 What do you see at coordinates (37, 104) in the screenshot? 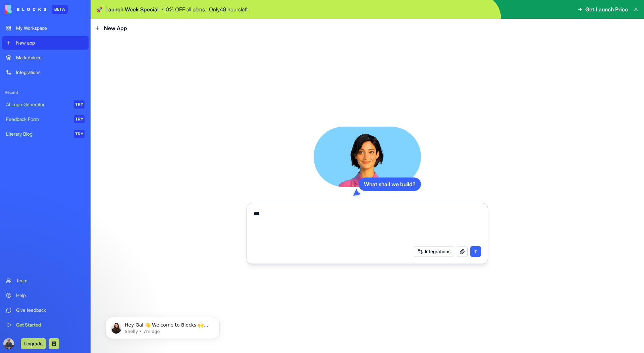
I see `div: AI Logo Generator` at bounding box center [37, 104].